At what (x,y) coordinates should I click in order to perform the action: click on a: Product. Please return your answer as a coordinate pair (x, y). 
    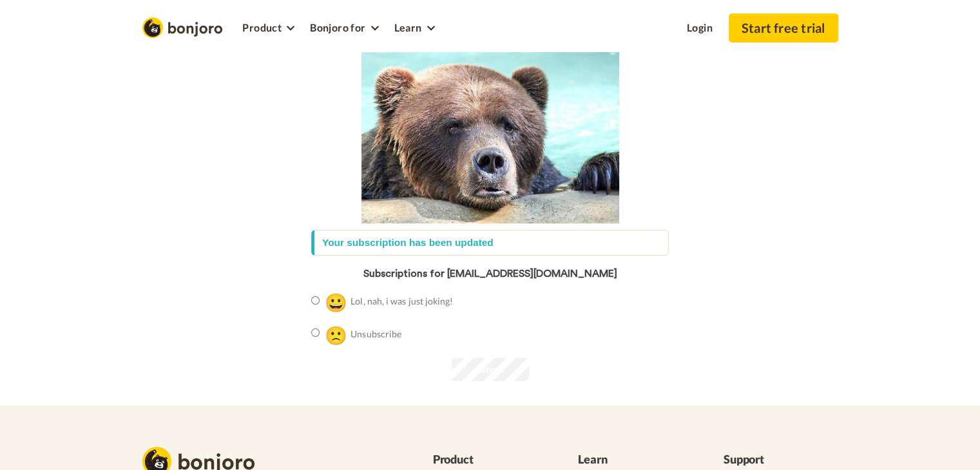
    Looking at the image, I should click on (269, 27).